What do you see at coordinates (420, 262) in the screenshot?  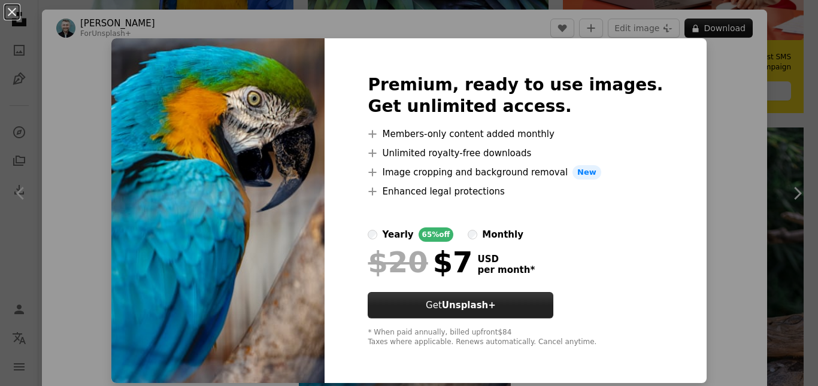 I see `div: $7` at bounding box center [420, 262].